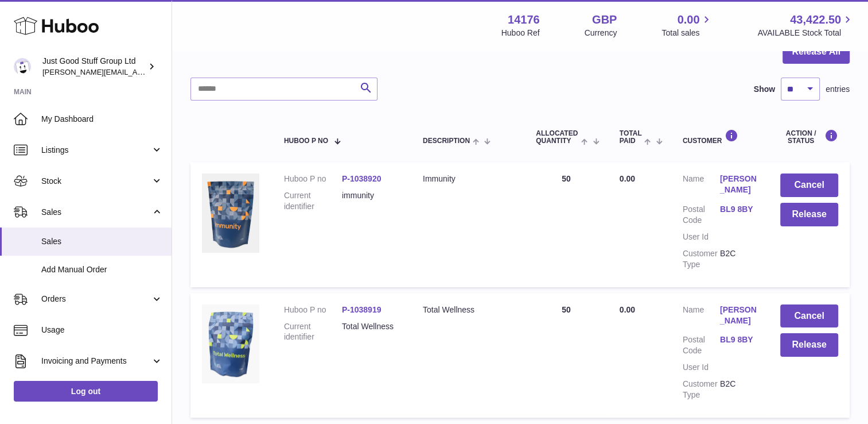 This screenshot has height=424, width=868. What do you see at coordinates (764, 89) in the screenshot?
I see `label: Show` at bounding box center [764, 89].